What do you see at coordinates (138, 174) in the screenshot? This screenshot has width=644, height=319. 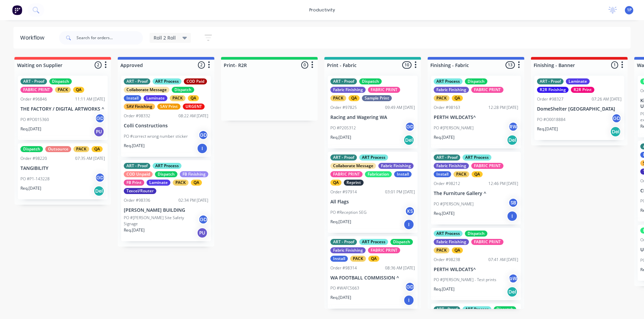 I see `div: COD Unpaid` at bounding box center [138, 174].